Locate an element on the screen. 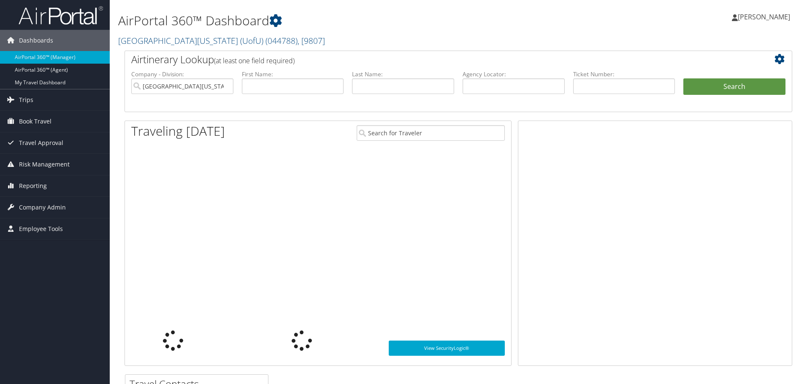 Image resolution: width=807 pixels, height=384 pixels. label: Last Name: is located at coordinates (403, 74).